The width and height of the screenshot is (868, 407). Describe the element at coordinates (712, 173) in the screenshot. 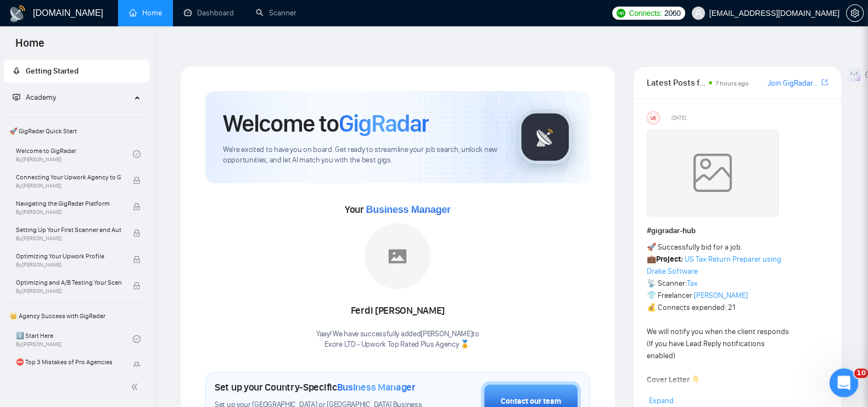

I see `img: weqQh+iSagEgQAAAABJRU5ErkJggg==` at that location.